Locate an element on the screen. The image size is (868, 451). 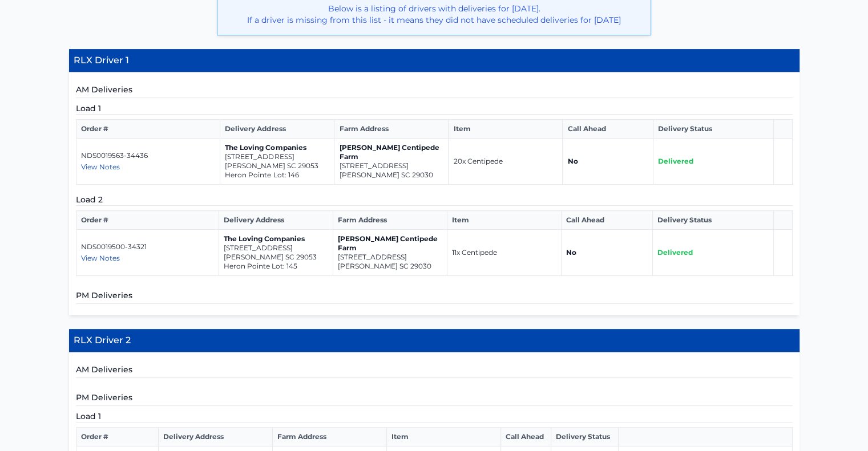
p: NDS0019500-34321 is located at coordinates (148, 247).